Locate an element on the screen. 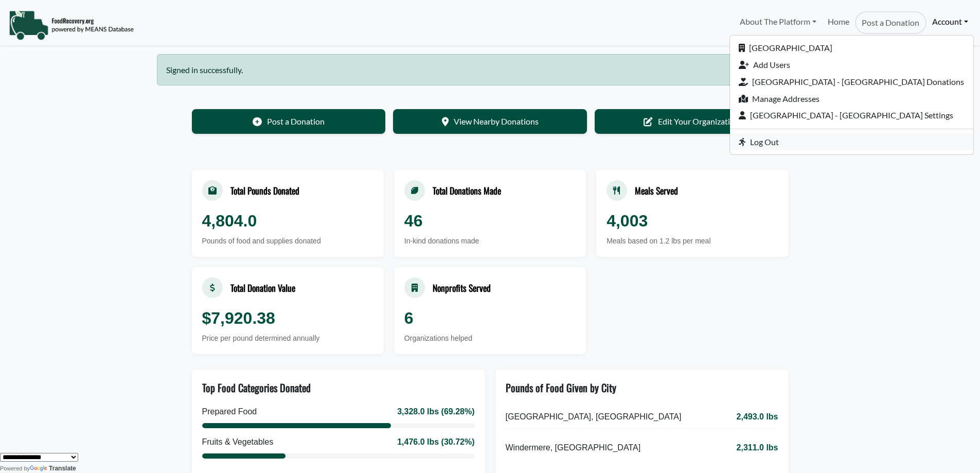 The height and width of the screenshot is (473, 980). div: Total Pounds Donated is located at coordinates (265, 190).